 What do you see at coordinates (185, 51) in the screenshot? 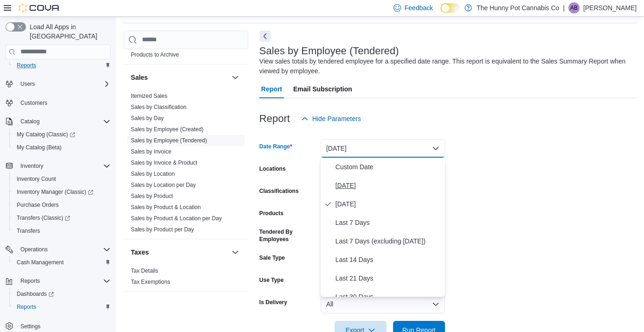
I see `div: Products` at bounding box center [185, 51].